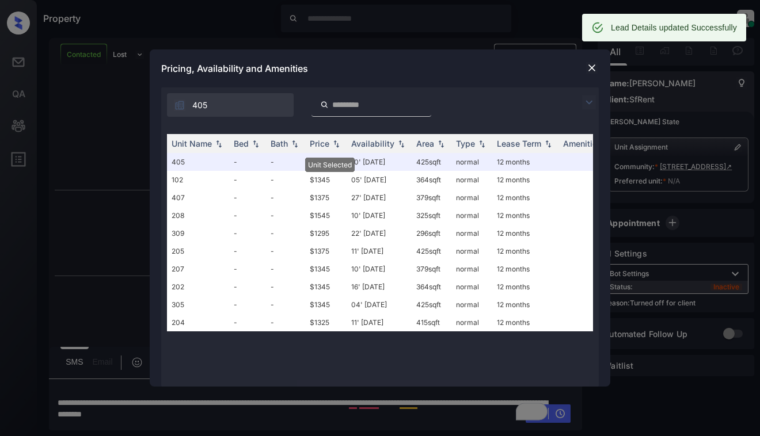 Image resolution: width=760 pixels, height=436 pixels. What do you see at coordinates (326, 233) in the screenshot?
I see `td: $1295` at bounding box center [326, 233].